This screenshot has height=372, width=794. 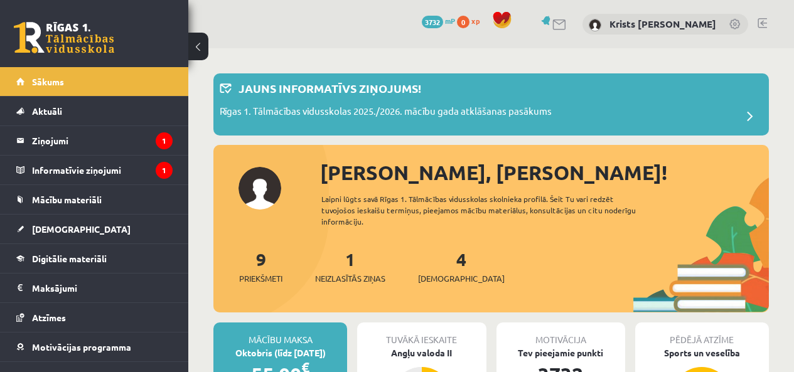 I want to click on span: mP, so click(x=450, y=21).